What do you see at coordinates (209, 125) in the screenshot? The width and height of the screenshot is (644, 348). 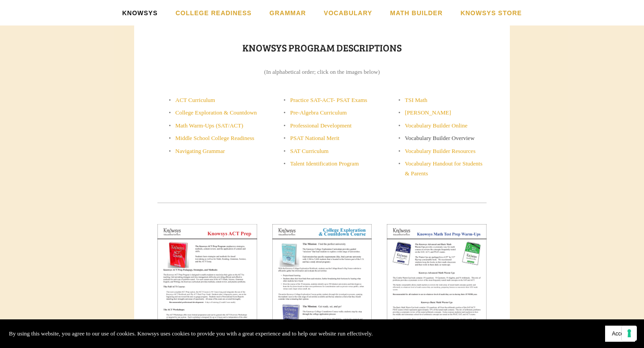 I see `a: Math Warm-Ups (SAT/ACT)` at bounding box center [209, 125].